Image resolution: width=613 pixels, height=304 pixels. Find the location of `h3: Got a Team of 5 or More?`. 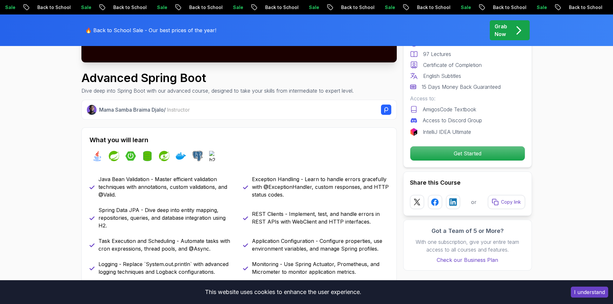

h3: Got a Team of 5 or More? is located at coordinates (467, 231).